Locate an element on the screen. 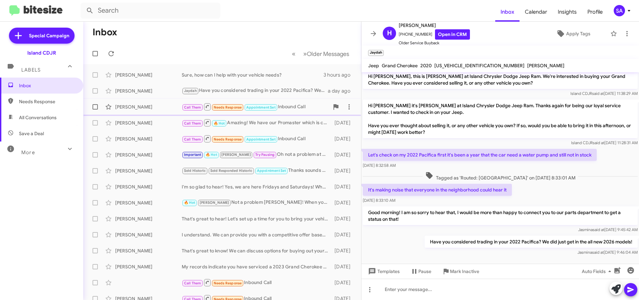  span: Calendar is located at coordinates (536, 12).